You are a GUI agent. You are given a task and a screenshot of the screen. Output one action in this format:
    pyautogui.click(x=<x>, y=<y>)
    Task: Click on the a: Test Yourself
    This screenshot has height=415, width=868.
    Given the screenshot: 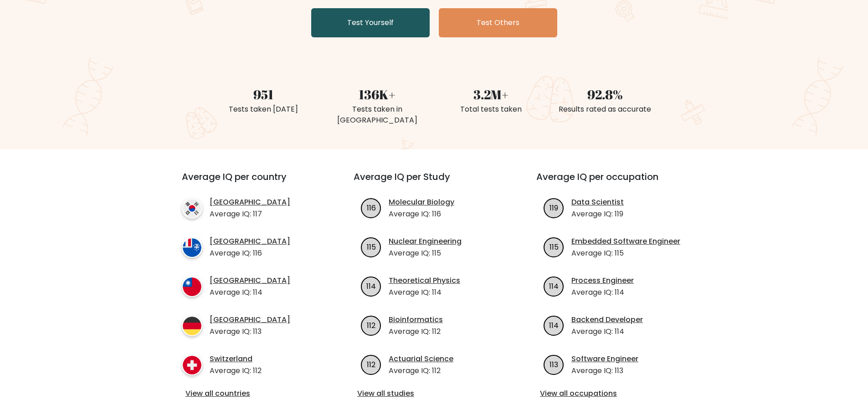 What is the action you would take?
    pyautogui.click(x=371, y=23)
    